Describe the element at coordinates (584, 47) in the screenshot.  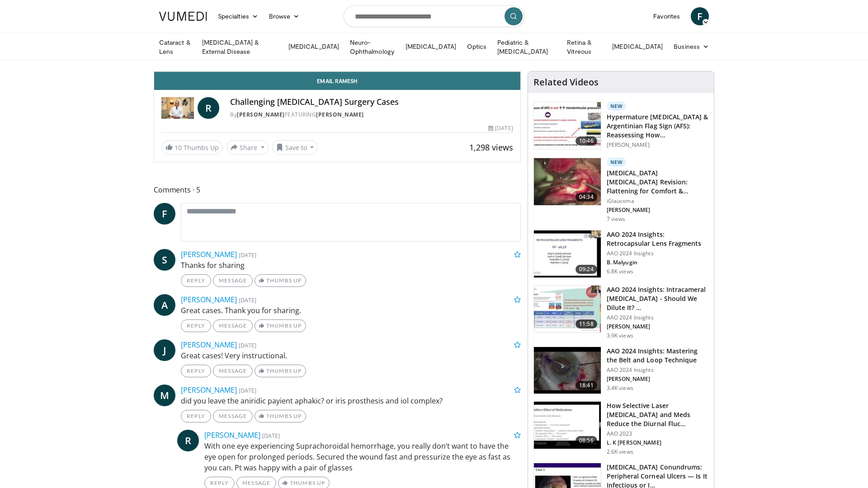
I see `a: Retina & Vitreous` at that location.